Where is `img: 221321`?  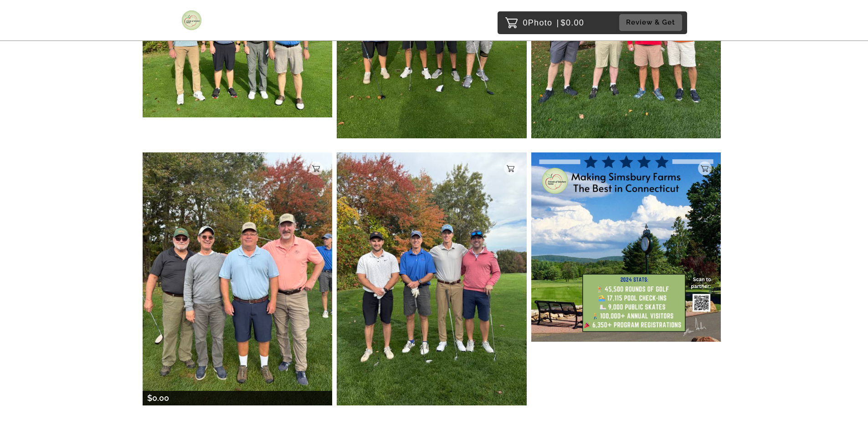
img: 221321 is located at coordinates (237, 280).